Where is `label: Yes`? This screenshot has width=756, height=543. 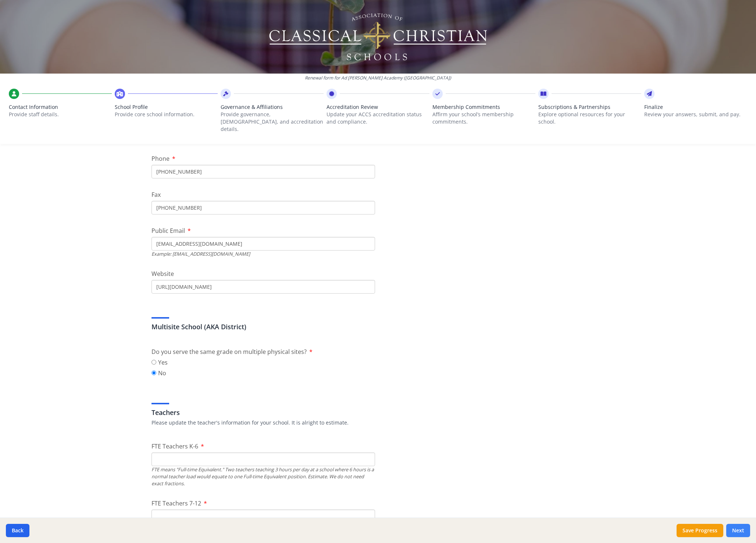
label: Yes is located at coordinates (159, 362).